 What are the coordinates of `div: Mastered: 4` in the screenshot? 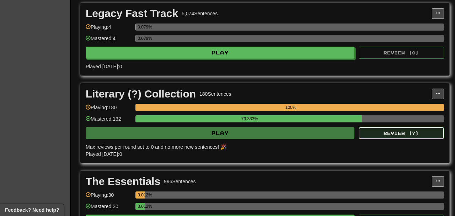 It's located at (109, 41).